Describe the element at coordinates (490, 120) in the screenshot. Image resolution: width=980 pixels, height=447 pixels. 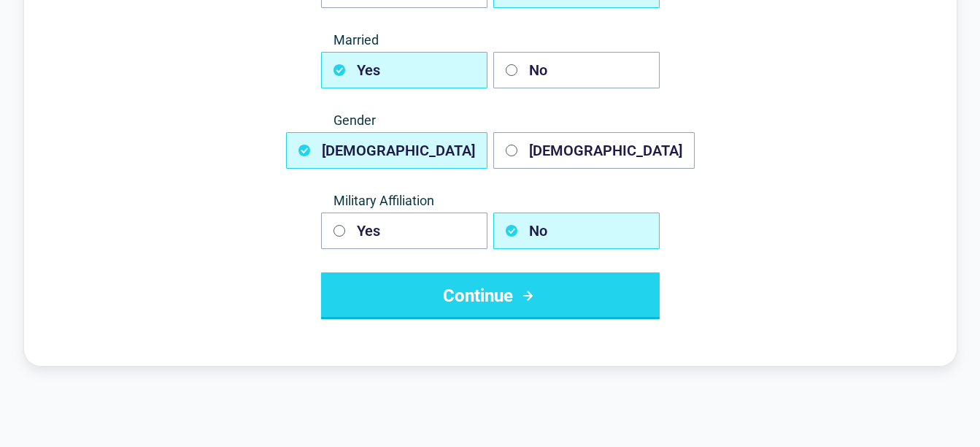
I see `span: Gender` at that location.